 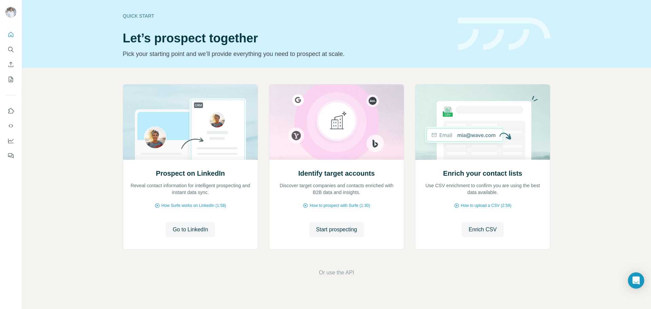 I want to click on button: Go to LinkedIn, so click(x=190, y=230).